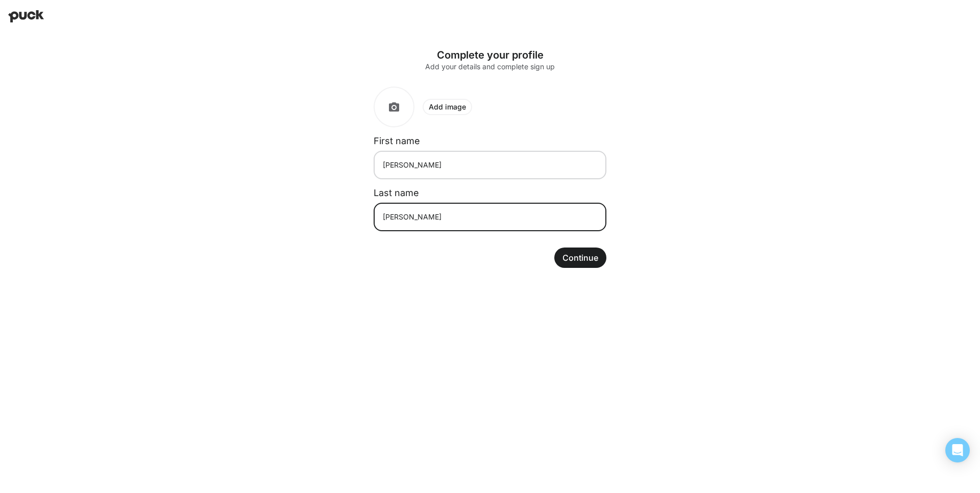 This screenshot has width=980, height=493. What do you see at coordinates (26, 16) in the screenshot?
I see `img: Puck home` at bounding box center [26, 16].